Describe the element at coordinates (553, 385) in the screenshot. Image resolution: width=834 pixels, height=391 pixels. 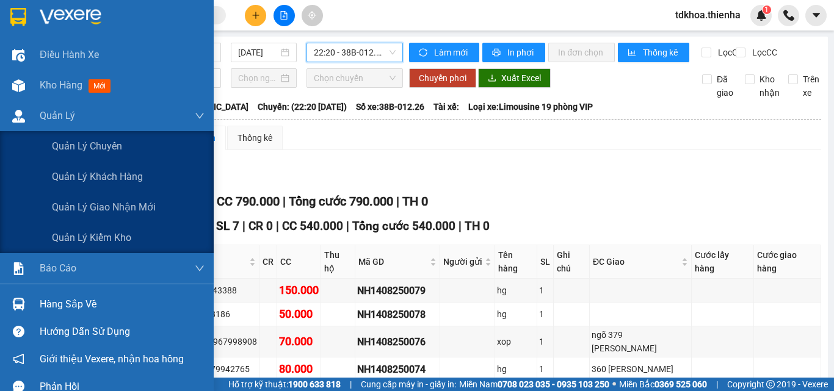
I see `strong: 0708 023 035 - 0935 103 250` at that location.